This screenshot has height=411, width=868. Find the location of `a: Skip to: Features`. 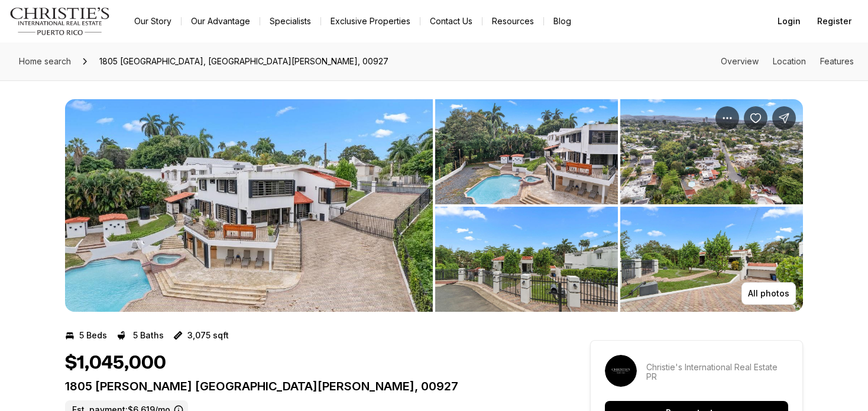

a: Skip to: Features is located at coordinates (837, 61).